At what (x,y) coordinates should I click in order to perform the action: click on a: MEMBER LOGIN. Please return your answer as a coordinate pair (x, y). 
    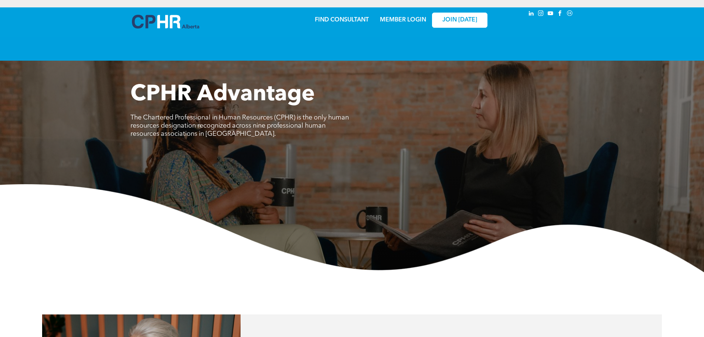
    Looking at the image, I should click on (403, 20).